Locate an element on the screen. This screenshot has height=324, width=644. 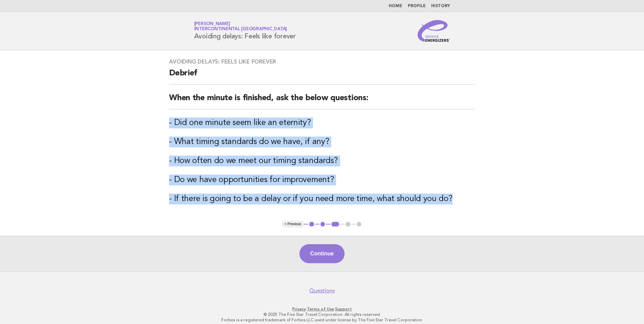
button: Continue is located at coordinates (322, 254).